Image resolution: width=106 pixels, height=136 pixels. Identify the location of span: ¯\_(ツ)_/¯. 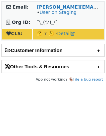
(47, 22).